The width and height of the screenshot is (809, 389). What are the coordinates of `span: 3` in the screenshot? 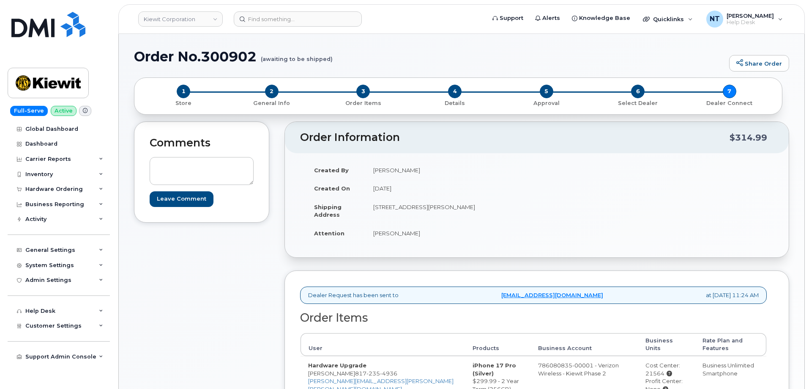 It's located at (363, 91).